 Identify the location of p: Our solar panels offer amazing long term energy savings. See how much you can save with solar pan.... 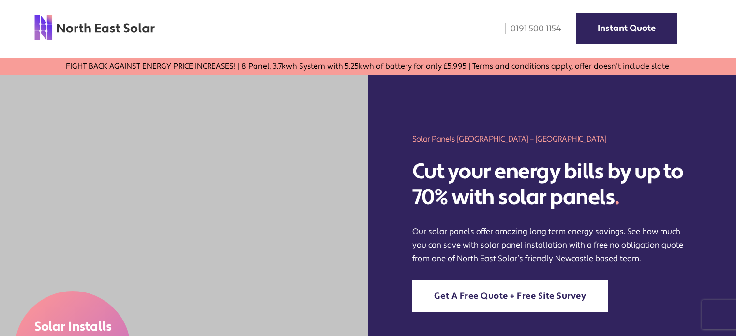
(552, 245).